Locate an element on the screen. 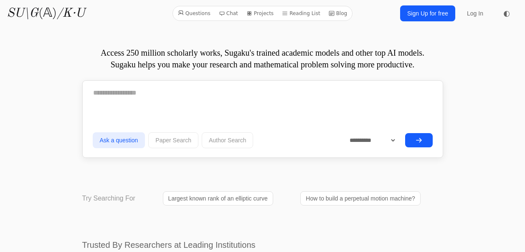  a: Blog is located at coordinates (338, 13).